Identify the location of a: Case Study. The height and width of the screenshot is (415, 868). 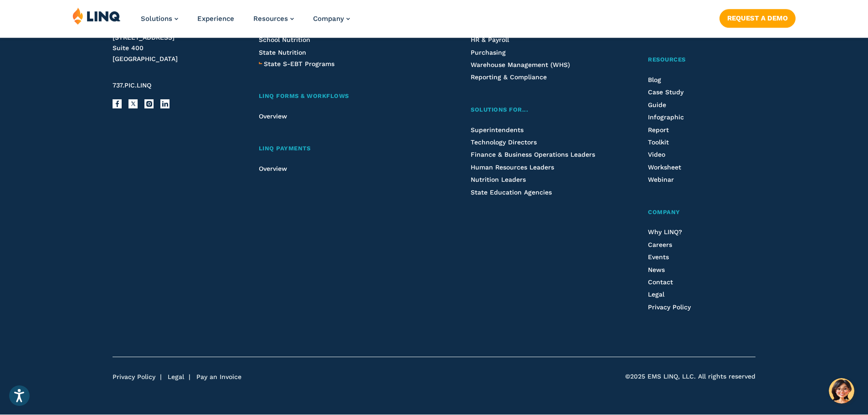
(666, 92).